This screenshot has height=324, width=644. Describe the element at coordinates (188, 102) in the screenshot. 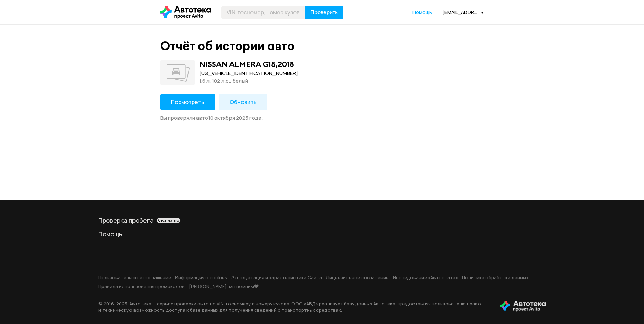

I see `button: Посмотреть` at that location.